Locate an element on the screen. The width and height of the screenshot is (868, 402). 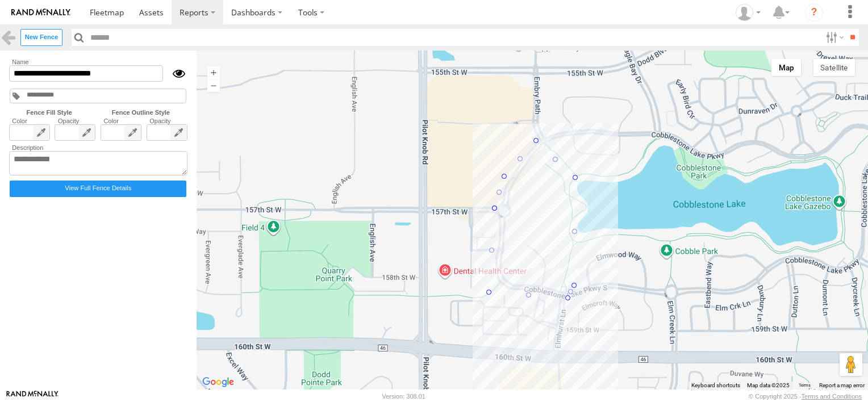
div: Show/Hide fence is located at coordinates (175, 73).